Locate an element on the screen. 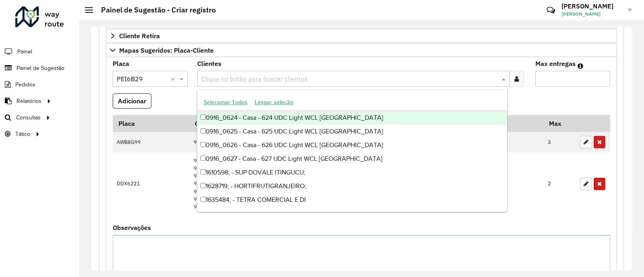  button: Limpar seleção is located at coordinates (274, 102).